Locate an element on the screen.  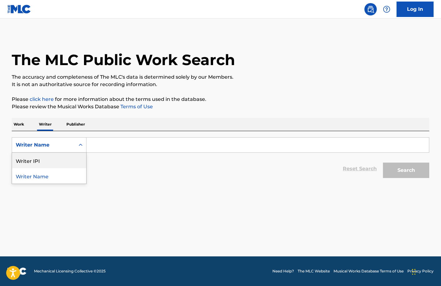
a: Public Search is located at coordinates (371, 9).